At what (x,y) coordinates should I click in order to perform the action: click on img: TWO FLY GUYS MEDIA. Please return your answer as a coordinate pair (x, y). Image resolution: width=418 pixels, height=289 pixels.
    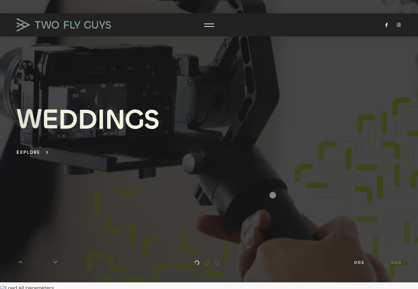
    Looking at the image, I should click on (64, 25).